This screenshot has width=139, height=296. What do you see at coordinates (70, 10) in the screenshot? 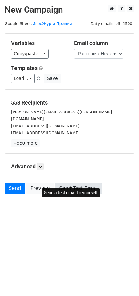
I see `h2: New Campaign` at bounding box center [70, 10].